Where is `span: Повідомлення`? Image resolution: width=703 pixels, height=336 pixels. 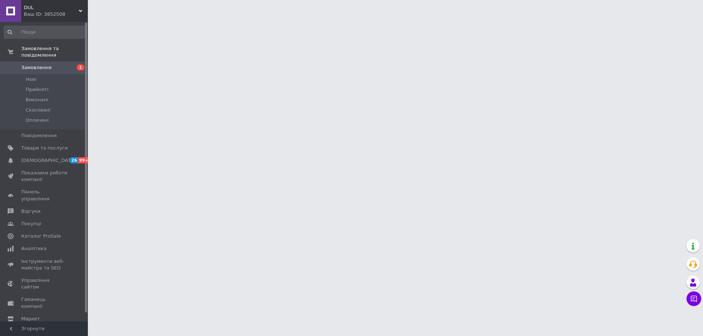
span: Повідомлення is located at coordinates (39, 136).